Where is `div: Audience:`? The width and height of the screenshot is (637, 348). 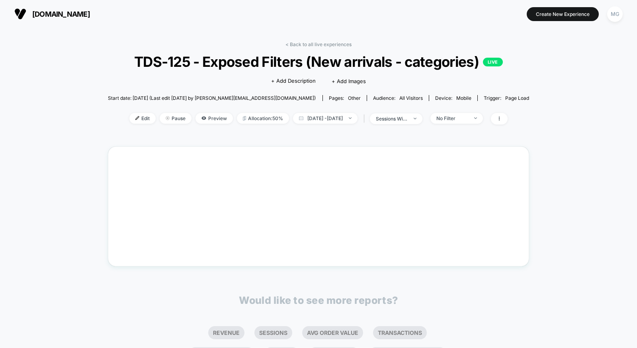
div: Audience: is located at coordinates (397, 98).